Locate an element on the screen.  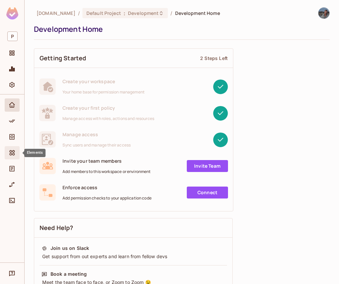
div: Development Home is located at coordinates (180, 29).